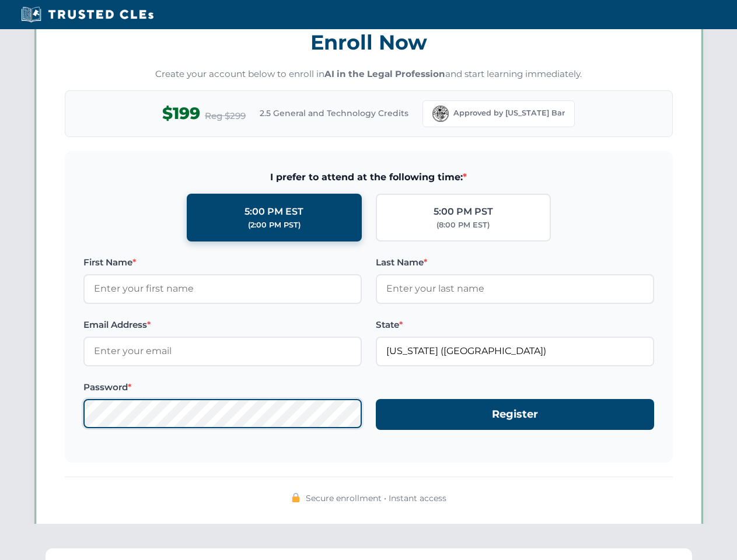 The height and width of the screenshot is (560, 737). I want to click on span: 2.5 General and Technology Credits, so click(334, 113).